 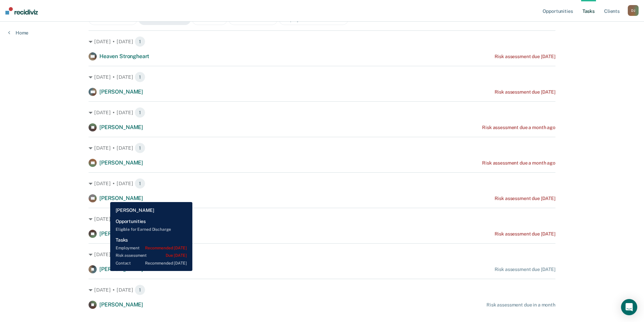 What do you see at coordinates (341, 20) in the screenshot?
I see `span: 10` at bounding box center [341, 20].